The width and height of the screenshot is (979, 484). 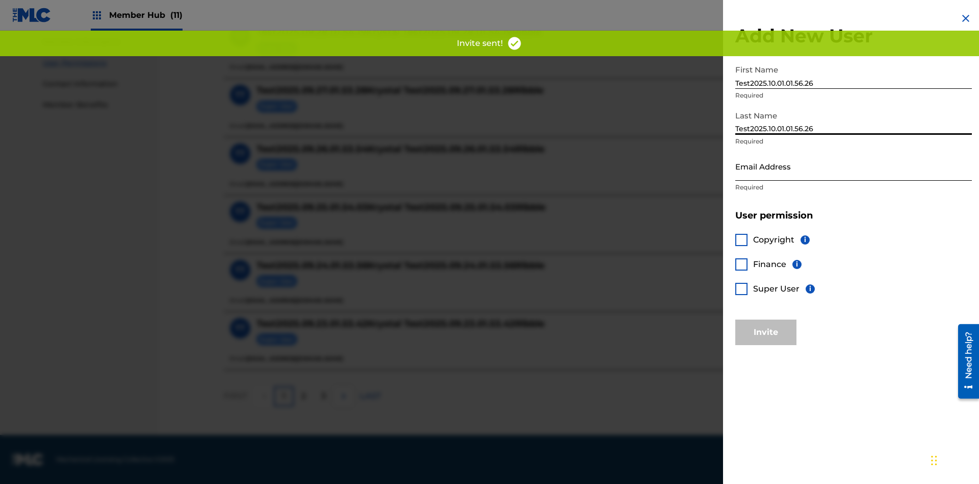 What do you see at coordinates (854, 36) in the screenshot?
I see `h2: Add New User` at bounding box center [854, 36].